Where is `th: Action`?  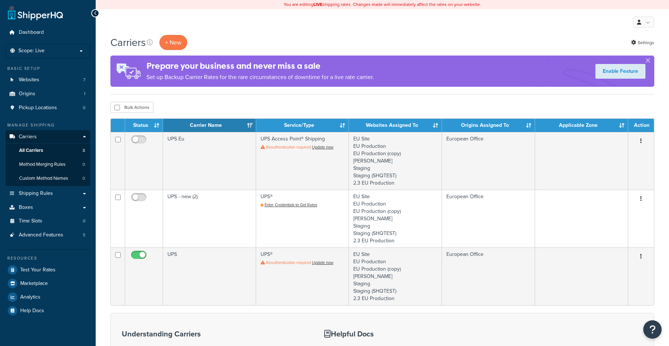 th: Action is located at coordinates (641, 125).